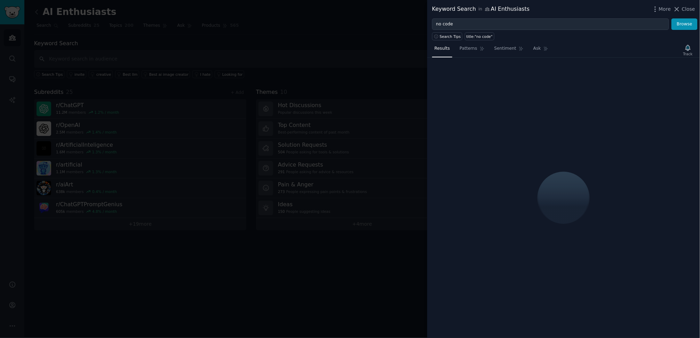  I want to click on span: AI Enthusiasts, so click(510, 9).